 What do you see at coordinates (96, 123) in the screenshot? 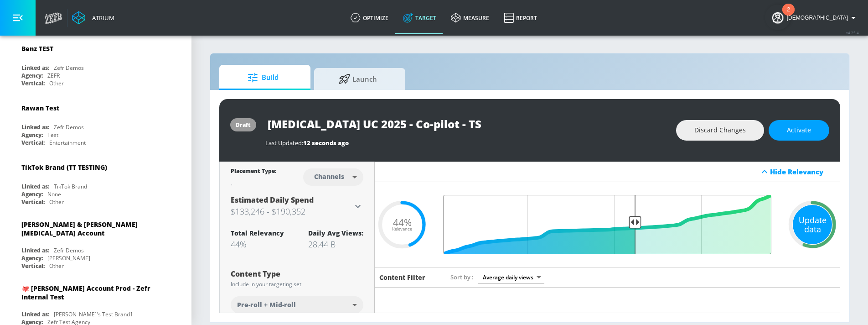
I see `div: Rawan TestLinked as:Zefr DemosAgency:TestVertical:Entertainment` at bounding box center [96, 123].